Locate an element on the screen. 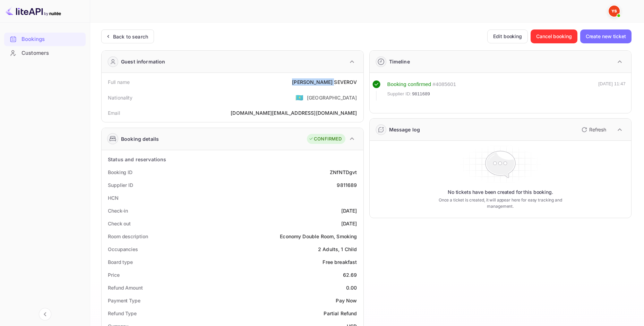  div: 0.00 is located at coordinates (351, 287).